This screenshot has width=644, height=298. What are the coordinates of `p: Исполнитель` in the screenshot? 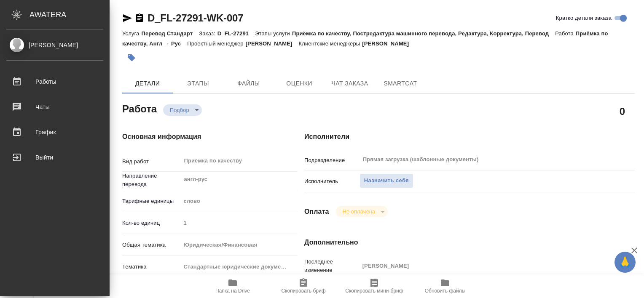 It's located at (332, 181).